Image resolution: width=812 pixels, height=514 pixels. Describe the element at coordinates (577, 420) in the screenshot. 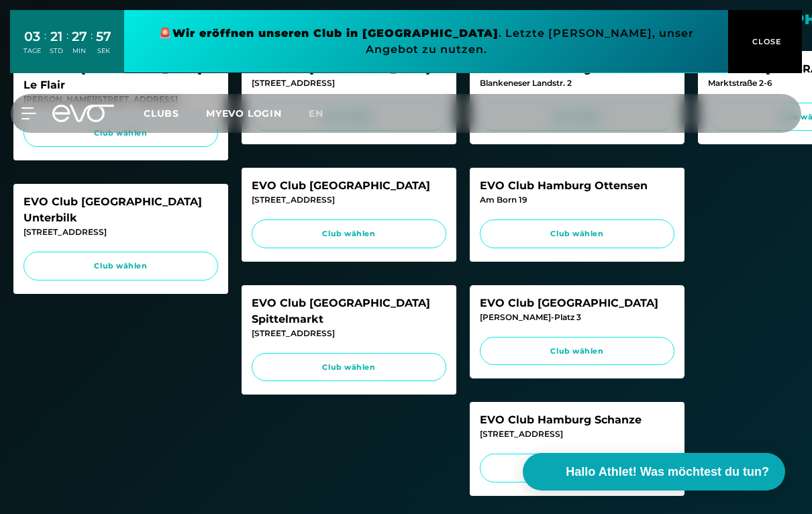

I see `div: EVO Club Hamburg Schanze` at that location.